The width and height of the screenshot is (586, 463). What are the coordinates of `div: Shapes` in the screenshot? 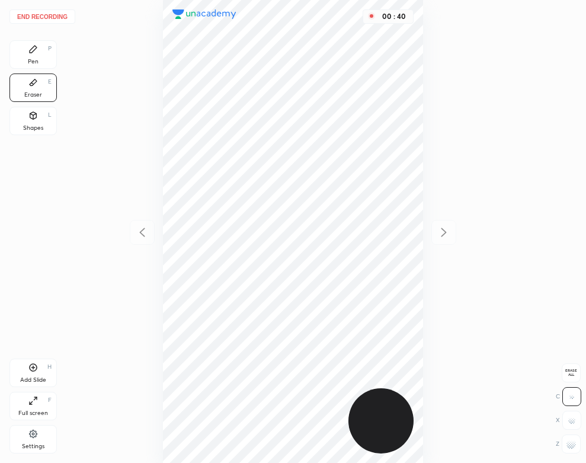 It's located at (33, 128).